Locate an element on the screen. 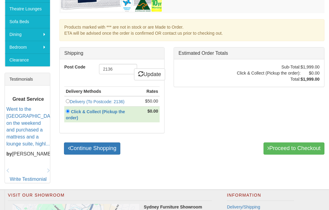 This screenshot has height=210, width=329. a: Proceed to Checkout is located at coordinates (294, 149).